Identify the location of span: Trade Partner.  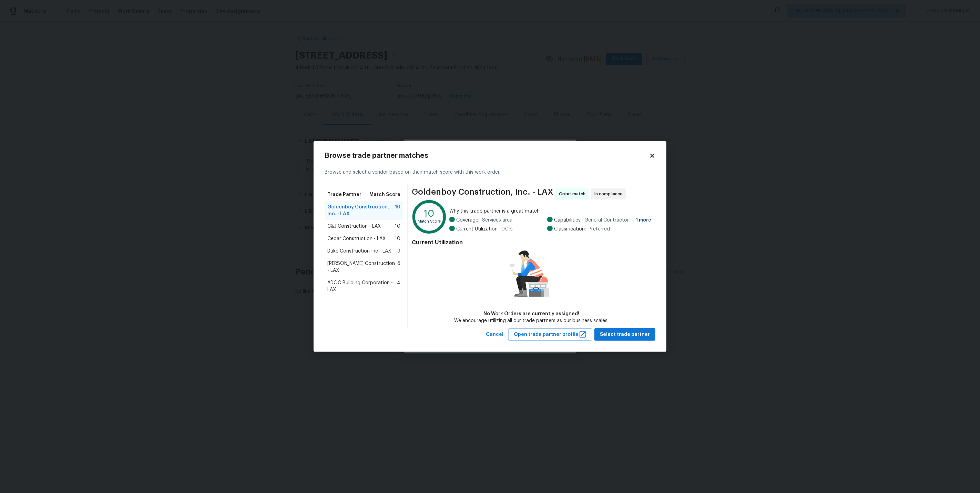
(345, 194).